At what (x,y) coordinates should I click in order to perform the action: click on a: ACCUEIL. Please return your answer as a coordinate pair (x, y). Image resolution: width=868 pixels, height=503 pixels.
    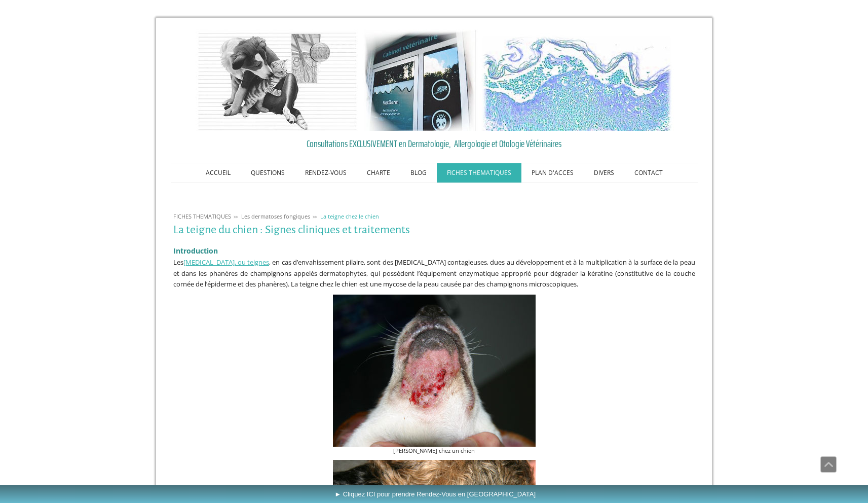
    Looking at the image, I should click on (218, 173).